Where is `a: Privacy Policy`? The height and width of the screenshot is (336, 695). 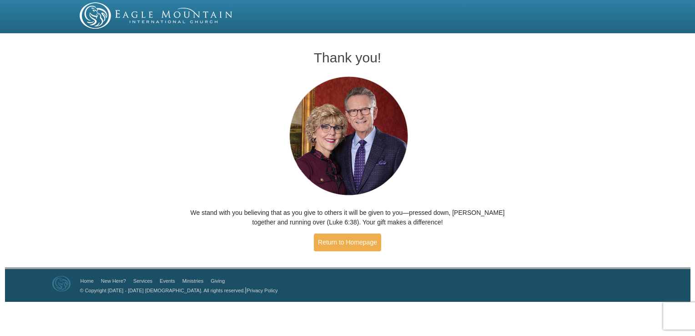 a: Privacy Policy is located at coordinates (262, 290).